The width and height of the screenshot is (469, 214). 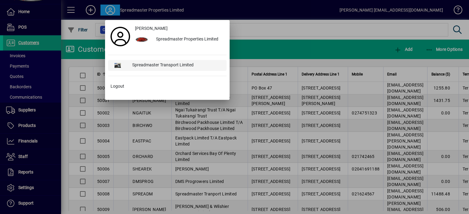 I want to click on span: Logout, so click(x=117, y=86).